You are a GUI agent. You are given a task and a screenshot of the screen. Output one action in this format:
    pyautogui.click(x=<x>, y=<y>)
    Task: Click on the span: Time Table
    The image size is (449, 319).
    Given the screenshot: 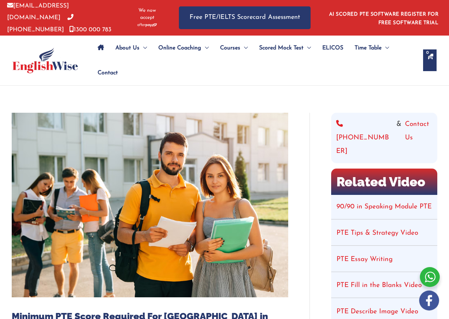 What is the action you would take?
    pyautogui.click(x=368, y=48)
    